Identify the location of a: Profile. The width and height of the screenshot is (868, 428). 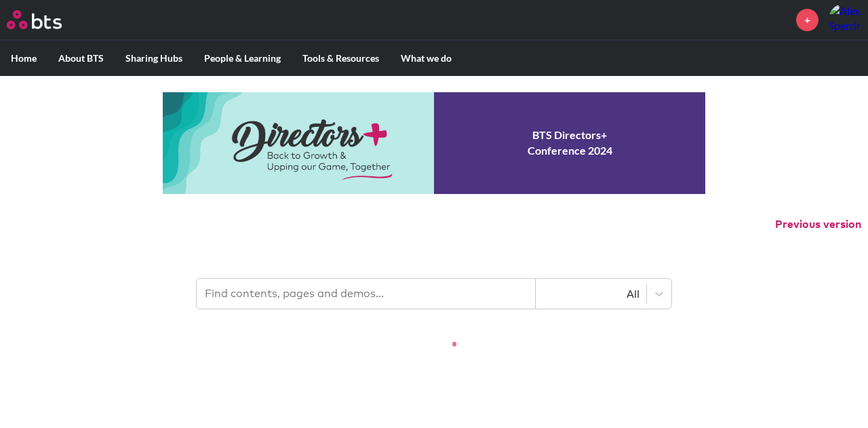
(845, 19).